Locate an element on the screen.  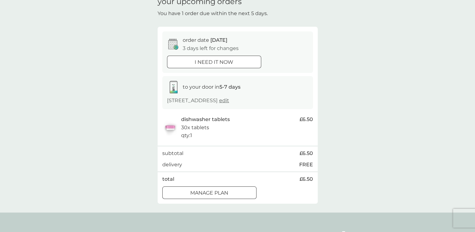
p: FREE is located at coordinates (306, 164).